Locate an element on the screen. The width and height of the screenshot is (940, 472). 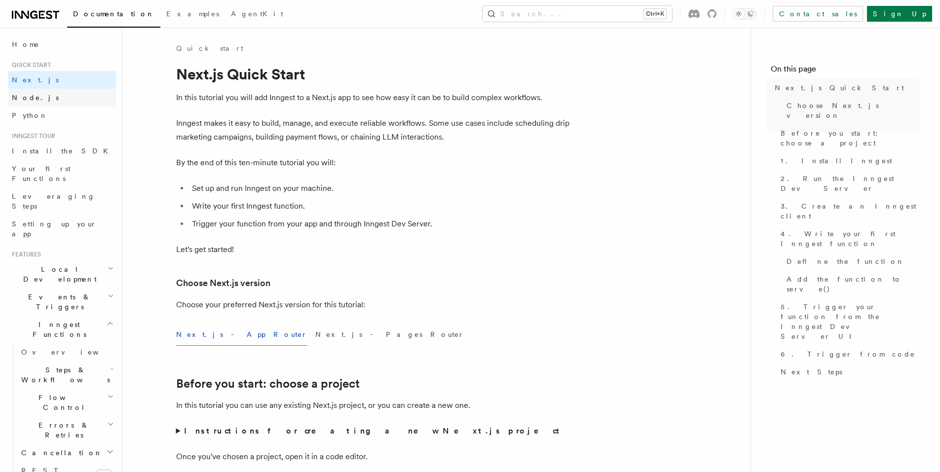
span: 6. Trigger from code is located at coordinates (847, 354).